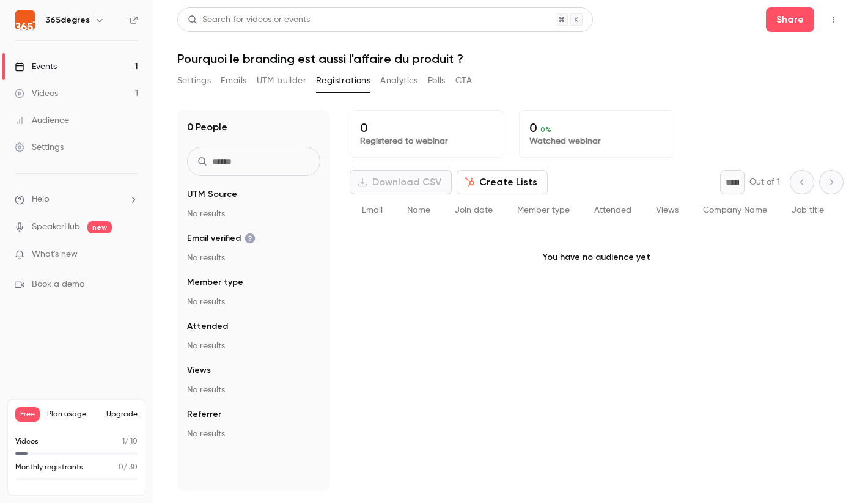 This screenshot has height=503, width=868. I want to click on button: Upgrade, so click(122, 415).